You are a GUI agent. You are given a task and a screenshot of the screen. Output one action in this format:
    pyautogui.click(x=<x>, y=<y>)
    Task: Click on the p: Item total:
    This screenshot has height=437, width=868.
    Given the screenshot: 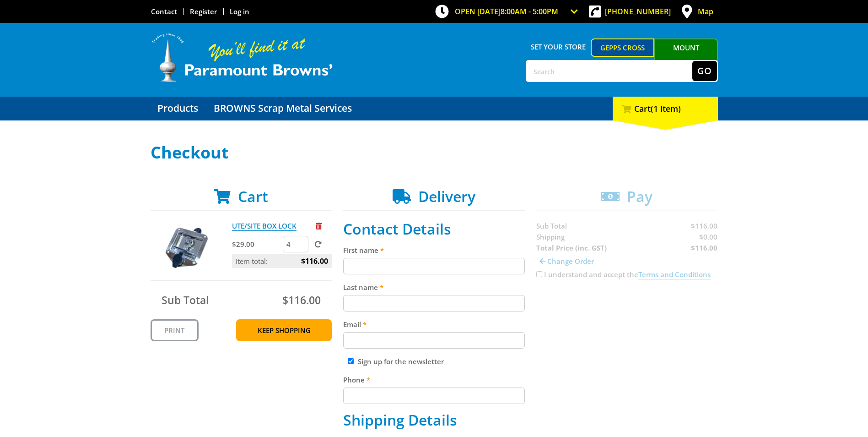 What is the action you would take?
    pyautogui.click(x=282, y=261)
    